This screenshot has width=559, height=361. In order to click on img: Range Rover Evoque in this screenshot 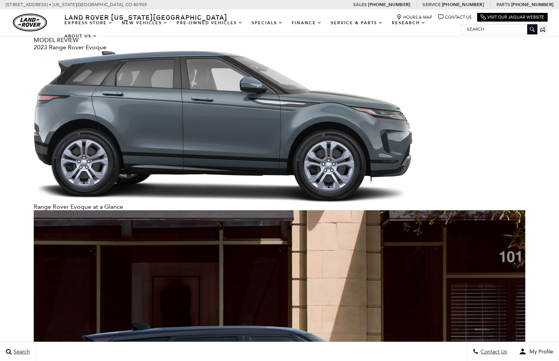, I will do `click(223, 127)`.